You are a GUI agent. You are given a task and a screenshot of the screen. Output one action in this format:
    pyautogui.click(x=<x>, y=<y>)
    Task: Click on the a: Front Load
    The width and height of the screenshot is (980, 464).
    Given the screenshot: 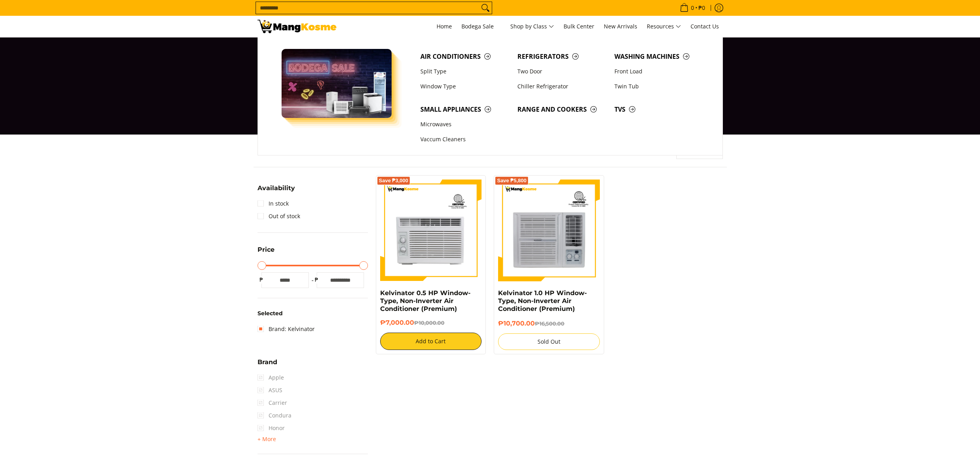 What is the action you would take?
    pyautogui.click(x=659, y=71)
    